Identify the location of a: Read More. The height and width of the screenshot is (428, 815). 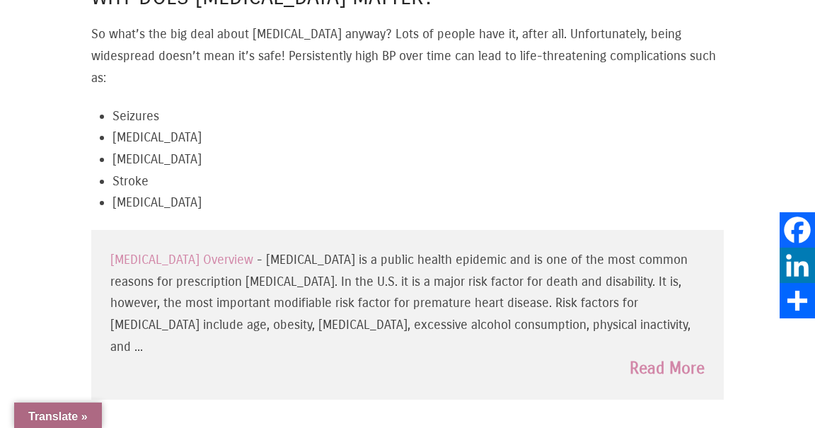
(667, 369).